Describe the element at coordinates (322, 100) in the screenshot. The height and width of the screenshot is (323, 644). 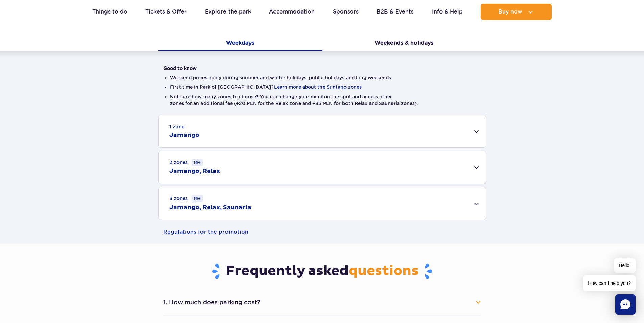
I see `li: Not sure how many zones to choose? You can change your mind on the spot and access other zones fo...` at that location.